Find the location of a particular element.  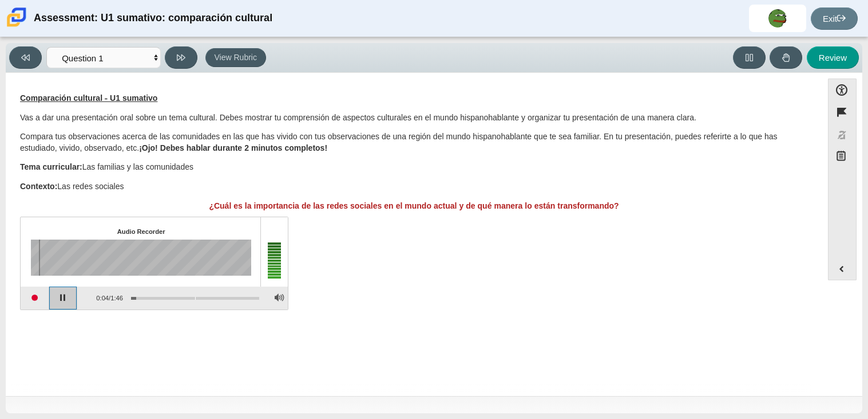

button: Open Accessibility Menu is located at coordinates (843, 89).